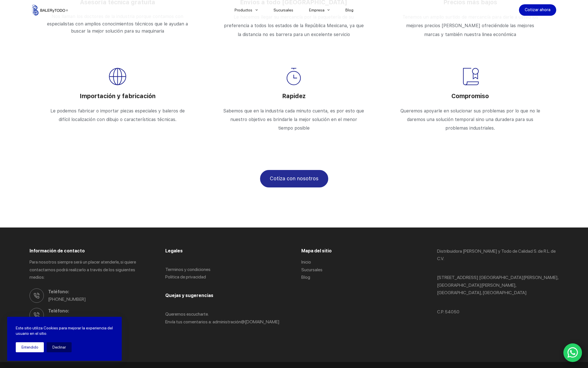  I want to click on img: Balerytodo, so click(50, 10).